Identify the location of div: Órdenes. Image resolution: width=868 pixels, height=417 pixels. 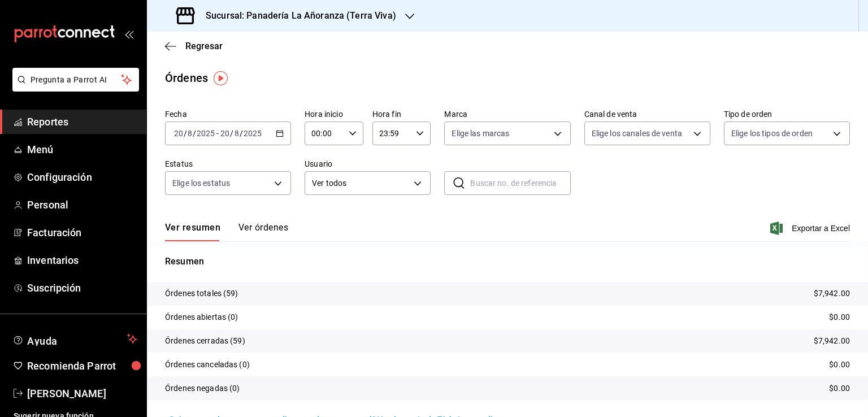
(187, 78).